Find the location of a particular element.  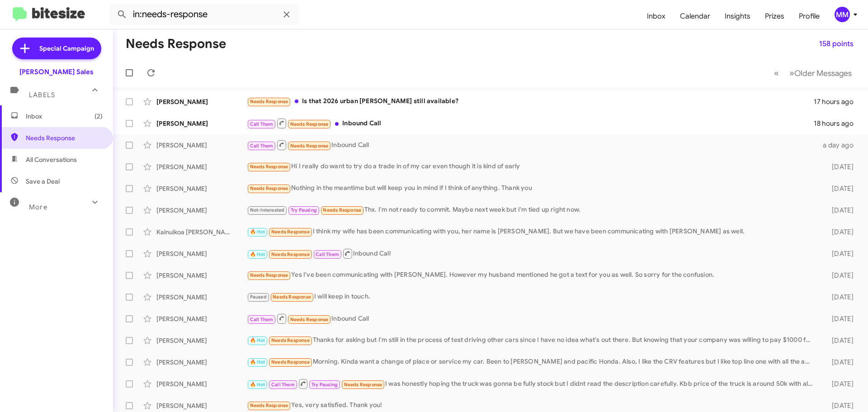

span: All Conversations is located at coordinates (51, 160).